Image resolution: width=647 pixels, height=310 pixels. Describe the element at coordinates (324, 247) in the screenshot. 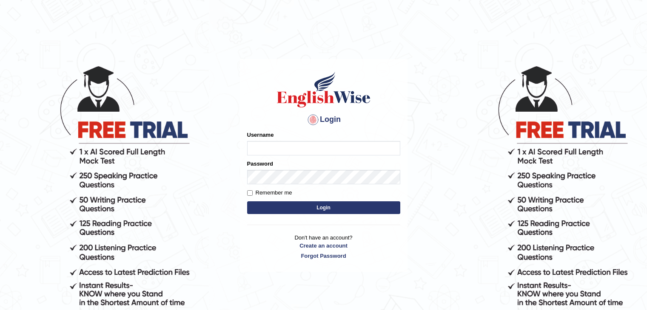

I see `p: Don't have an account?` at that location.